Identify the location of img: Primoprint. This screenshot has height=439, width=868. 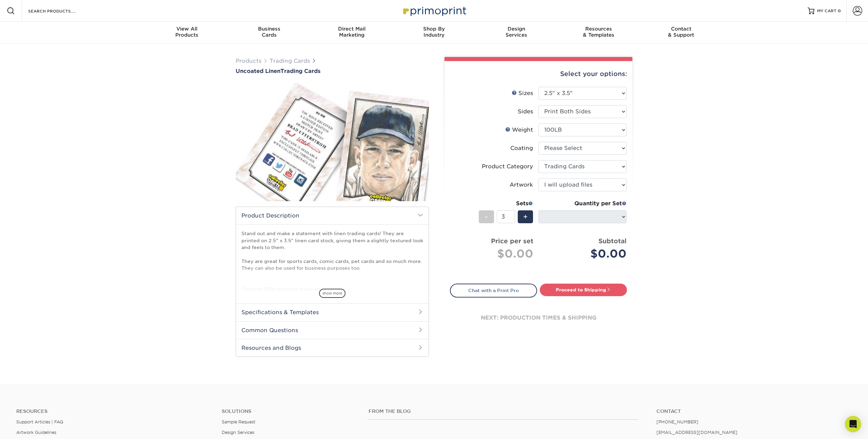
(434, 11).